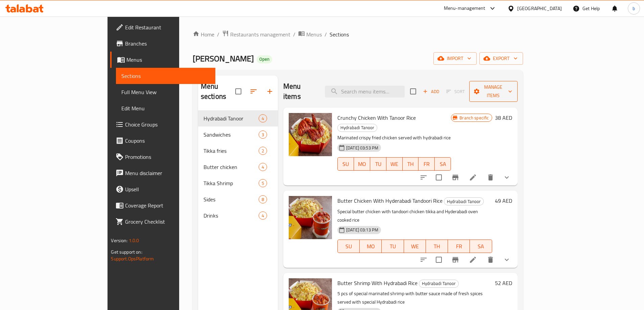  Describe the element at coordinates (379, 164) in the screenshot. I see `button: TU` at that location.